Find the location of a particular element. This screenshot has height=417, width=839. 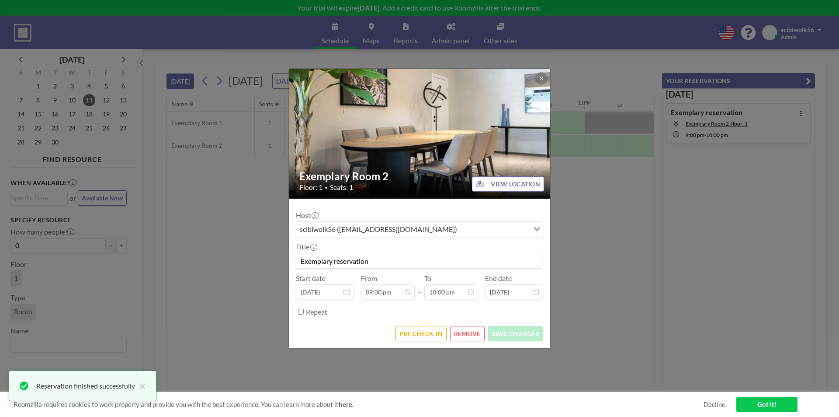

img: 537.jpg is located at coordinates (420, 134).